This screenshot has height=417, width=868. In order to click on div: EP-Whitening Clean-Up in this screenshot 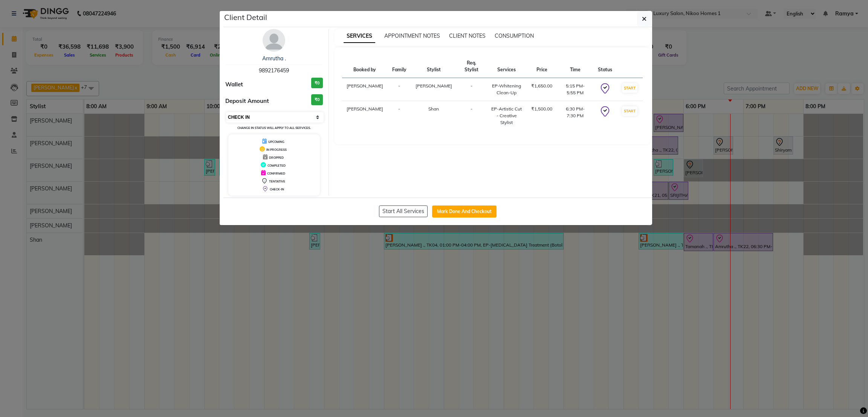, I will do `click(507, 89)`.